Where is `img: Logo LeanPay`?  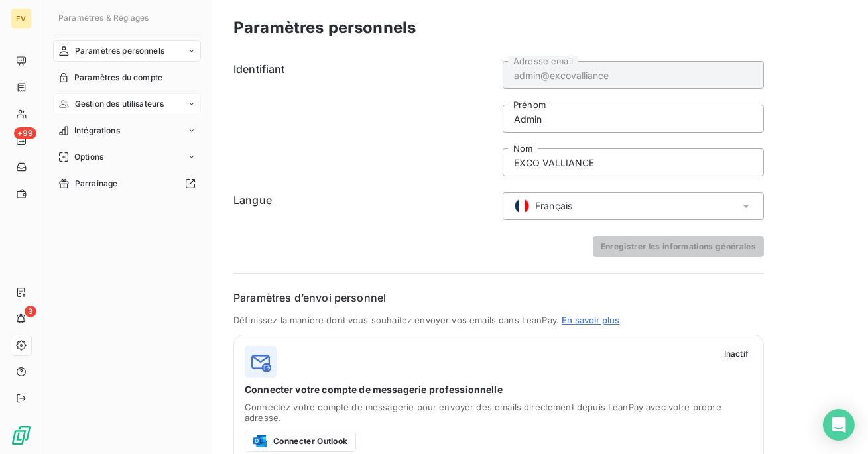
img: Logo LeanPay is located at coordinates (21, 435).